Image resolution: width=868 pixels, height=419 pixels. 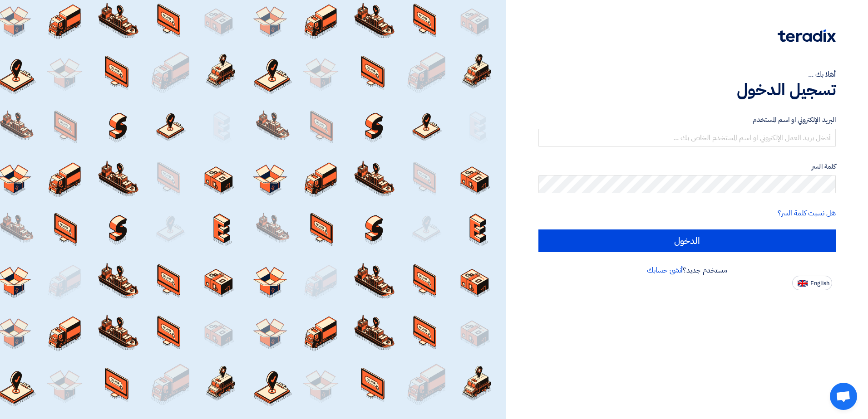 What do you see at coordinates (812, 283) in the screenshot?
I see `button: English` at bounding box center [812, 283].